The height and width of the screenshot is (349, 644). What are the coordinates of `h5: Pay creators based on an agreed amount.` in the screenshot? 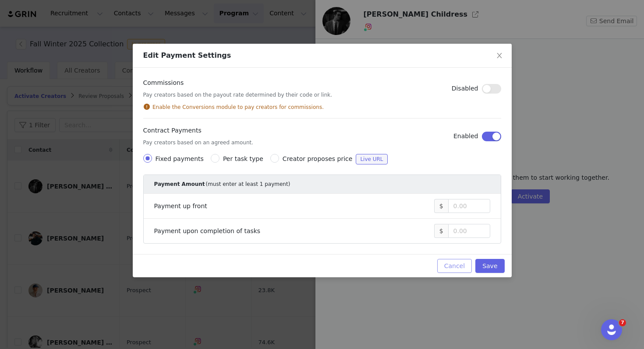 It's located at (199, 143).